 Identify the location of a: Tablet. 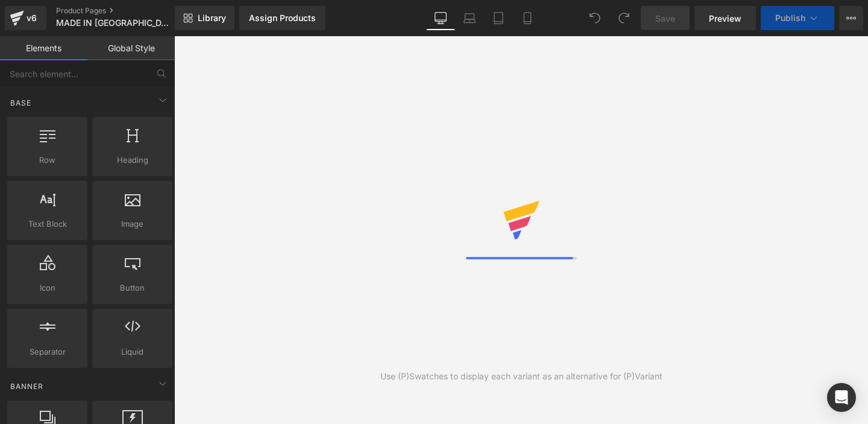
(499, 18).